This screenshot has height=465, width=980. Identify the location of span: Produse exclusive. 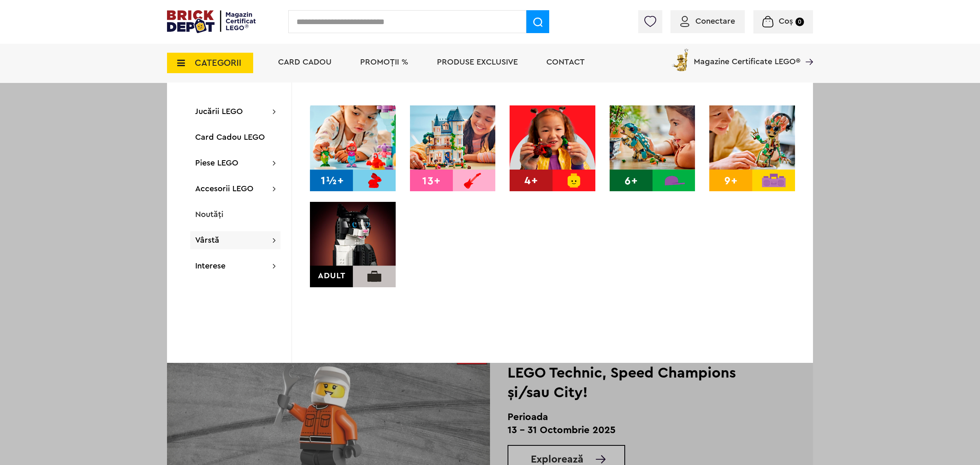
(477, 62).